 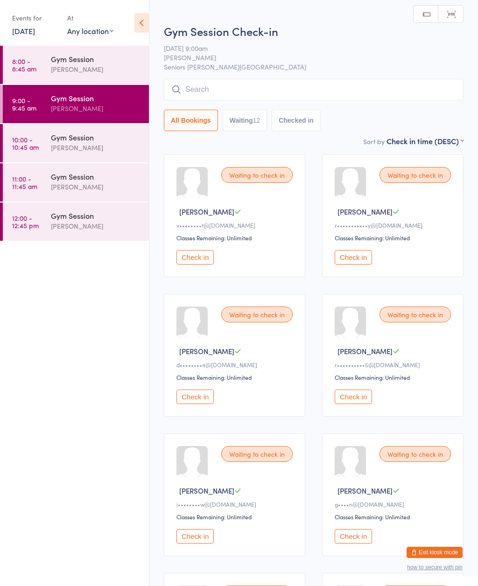 What do you see at coordinates (90, 31) in the screenshot?
I see `div: Any location` at bounding box center [90, 31].